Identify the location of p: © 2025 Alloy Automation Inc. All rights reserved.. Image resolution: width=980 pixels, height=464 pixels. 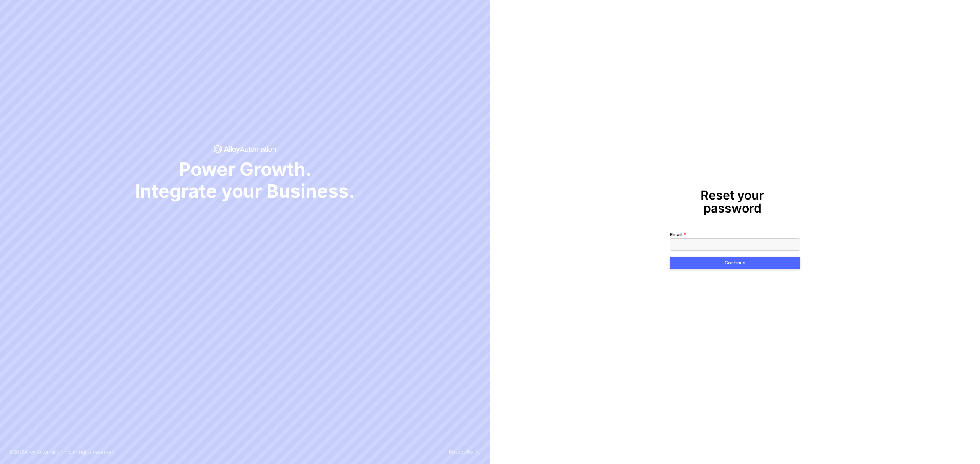
(63, 453).